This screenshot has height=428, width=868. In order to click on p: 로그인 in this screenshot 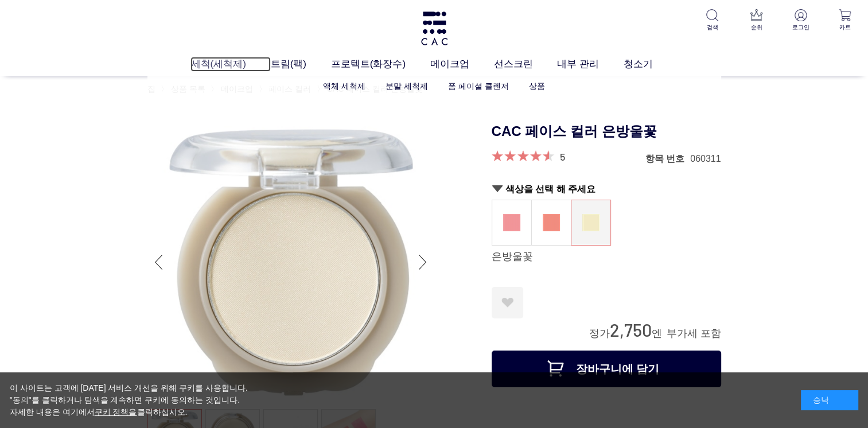, I will do `click(801, 27)`.